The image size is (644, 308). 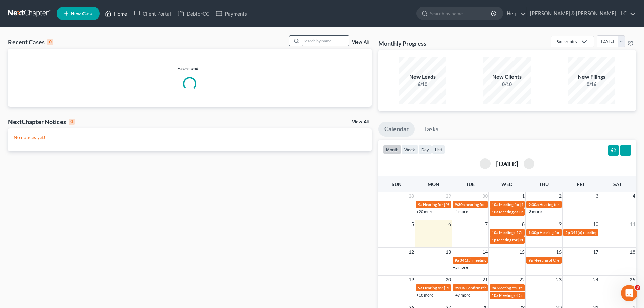 What do you see at coordinates (461, 212) in the screenshot?
I see `a: +4 more` at bounding box center [461, 212].